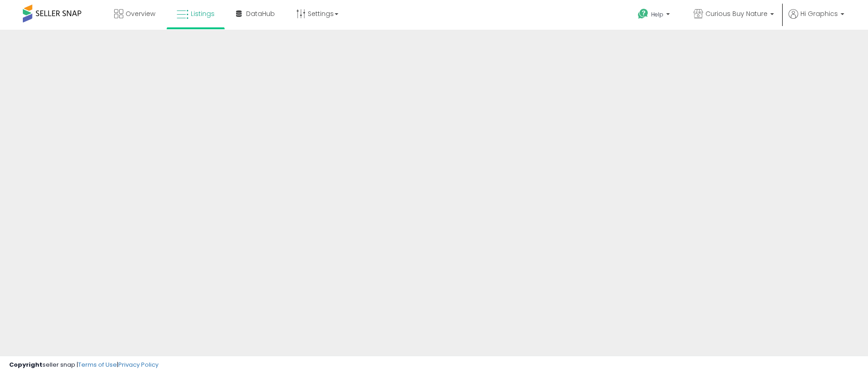  What do you see at coordinates (819, 13) in the screenshot?
I see `span: Hi Graphics` at bounding box center [819, 13].